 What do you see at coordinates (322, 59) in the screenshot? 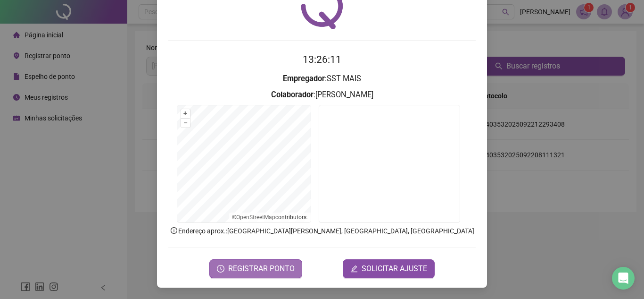
I see `time: 13:26:11` at bounding box center [322, 59].